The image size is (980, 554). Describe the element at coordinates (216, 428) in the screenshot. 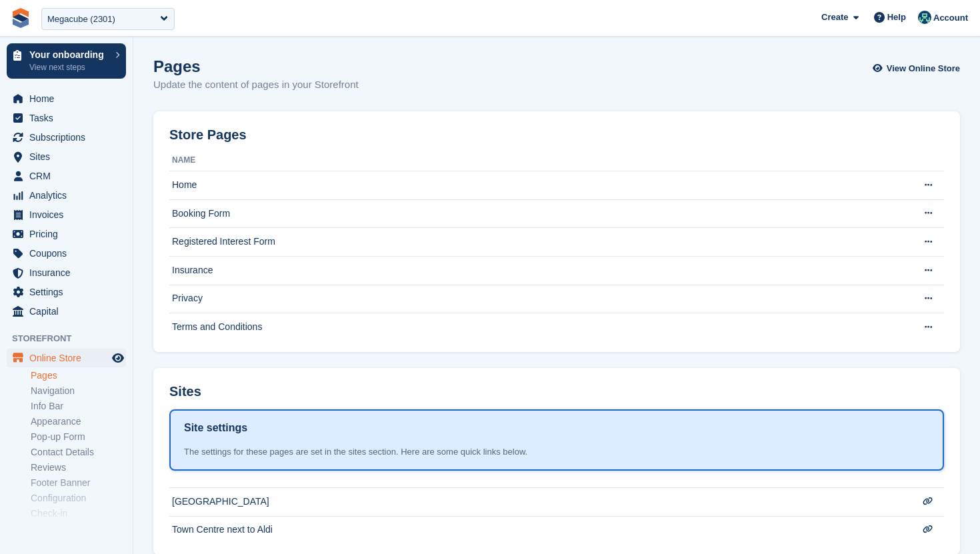

I see `h1: Site settings` at that location.